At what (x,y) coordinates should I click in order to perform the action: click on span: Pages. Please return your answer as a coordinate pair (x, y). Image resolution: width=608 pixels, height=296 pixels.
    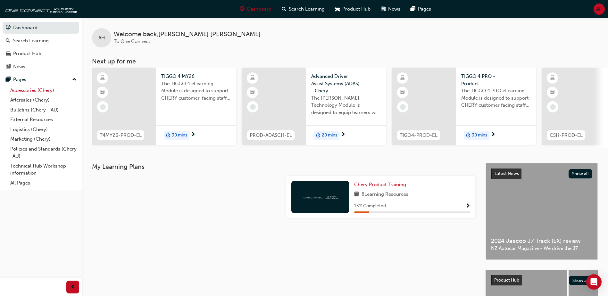
    Looking at the image, I should click on (425, 9).